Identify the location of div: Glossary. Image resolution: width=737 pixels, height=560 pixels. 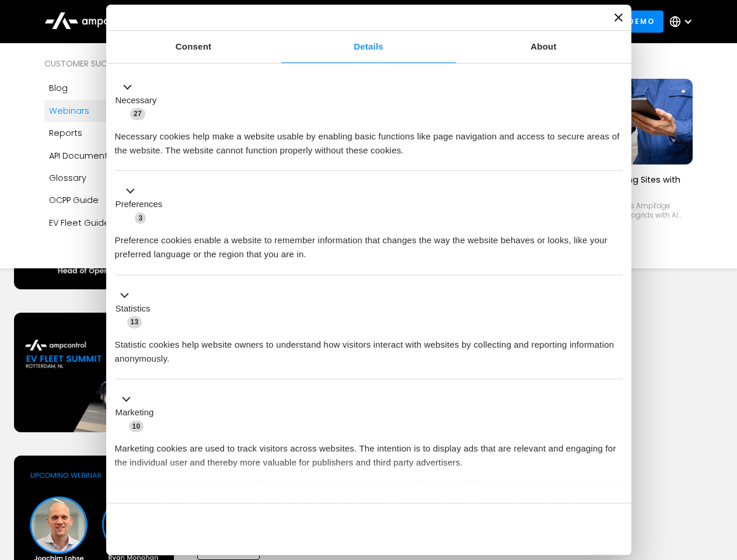
(68, 178).